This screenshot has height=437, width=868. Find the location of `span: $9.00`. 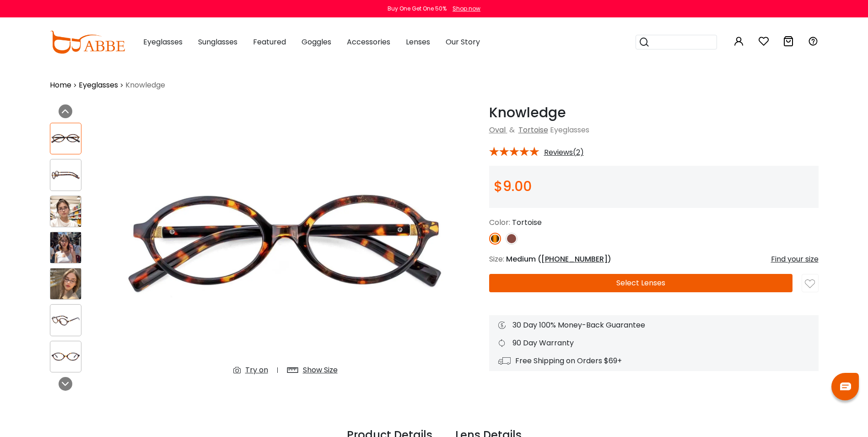

span: $9.00 is located at coordinates (512, 186).